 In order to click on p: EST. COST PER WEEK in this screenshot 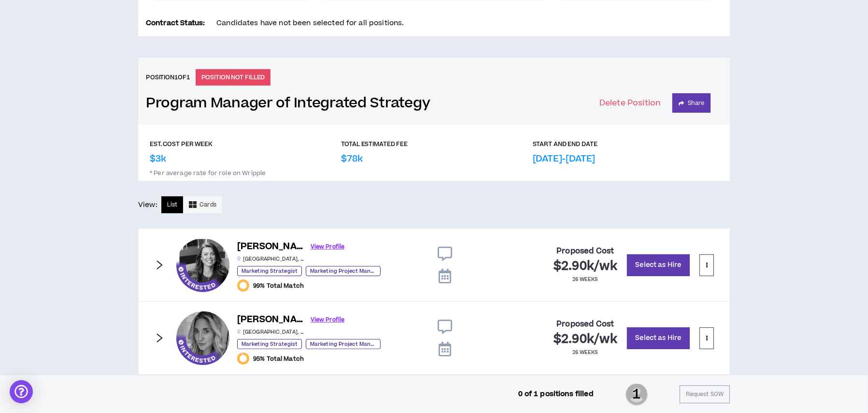, I will do `click(181, 144)`.